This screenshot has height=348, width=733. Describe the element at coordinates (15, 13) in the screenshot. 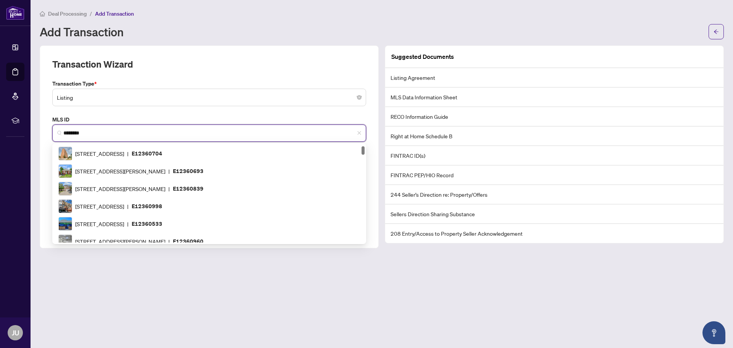

I see `img: logo` at that location.